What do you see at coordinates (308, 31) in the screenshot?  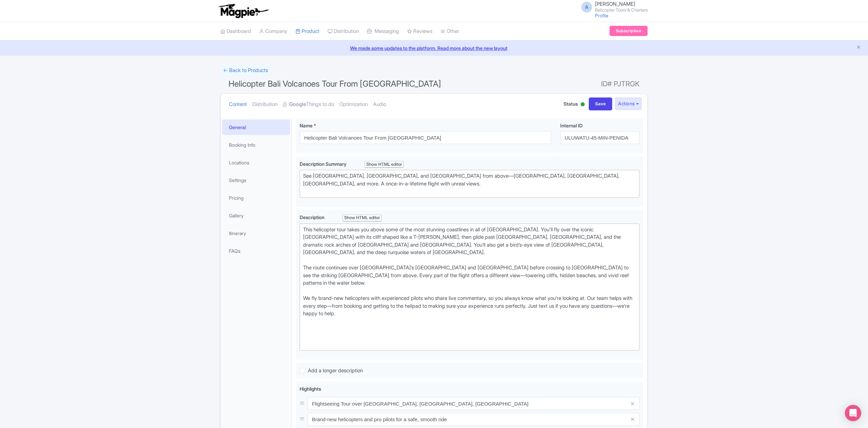 I see `a: Product` at bounding box center [308, 31].